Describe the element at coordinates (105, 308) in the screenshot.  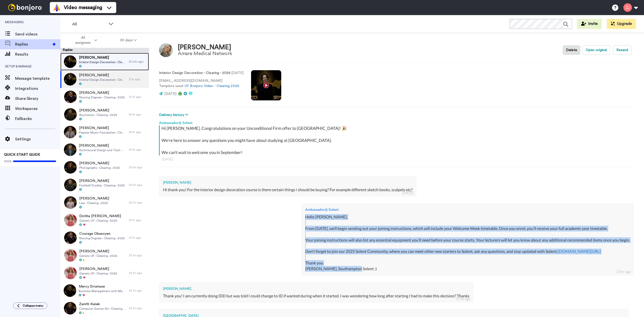
I see `a: Zenith KwiekComputer Games Art - Clearing - 202522 hr ago` at that location.